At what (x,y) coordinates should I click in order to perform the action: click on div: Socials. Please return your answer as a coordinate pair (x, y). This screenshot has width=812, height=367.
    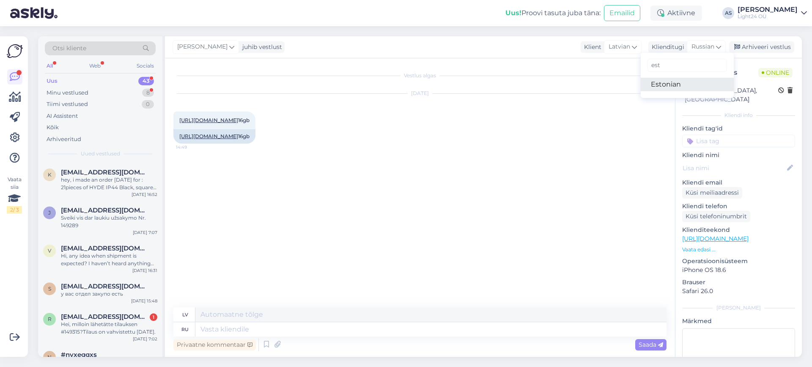
    Looking at the image, I should click on (145, 66).